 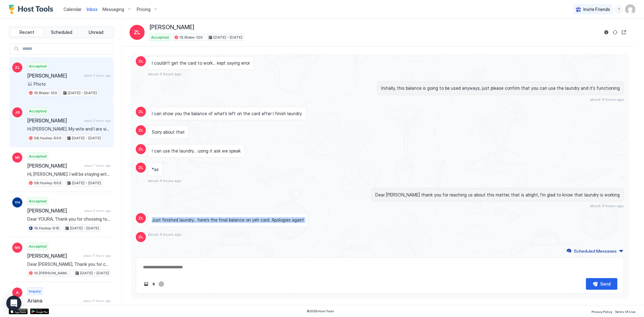 What do you see at coordinates (98, 211) in the screenshot?
I see `span: about 8 hours ago` at bounding box center [98, 211].